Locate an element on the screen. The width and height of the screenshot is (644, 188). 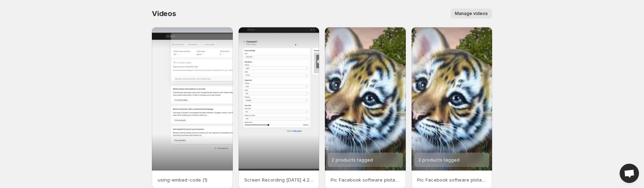
div: Open chat is located at coordinates (630, 174).